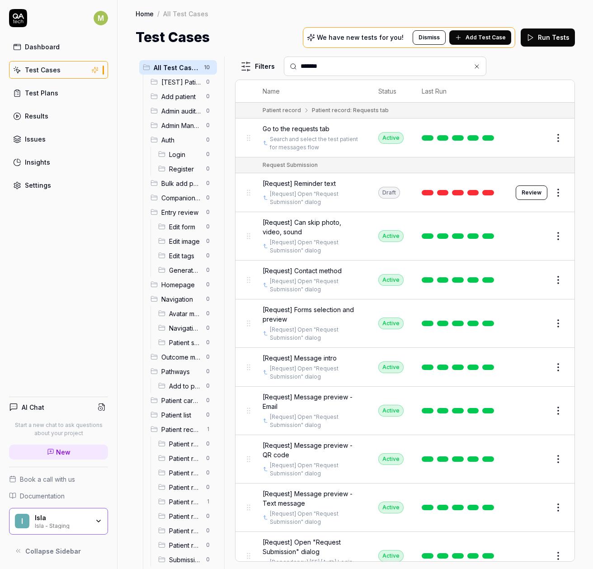 Image resolution: width=593 pixels, height=569 pixels. I want to click on span: Add to pathway, so click(185, 386).